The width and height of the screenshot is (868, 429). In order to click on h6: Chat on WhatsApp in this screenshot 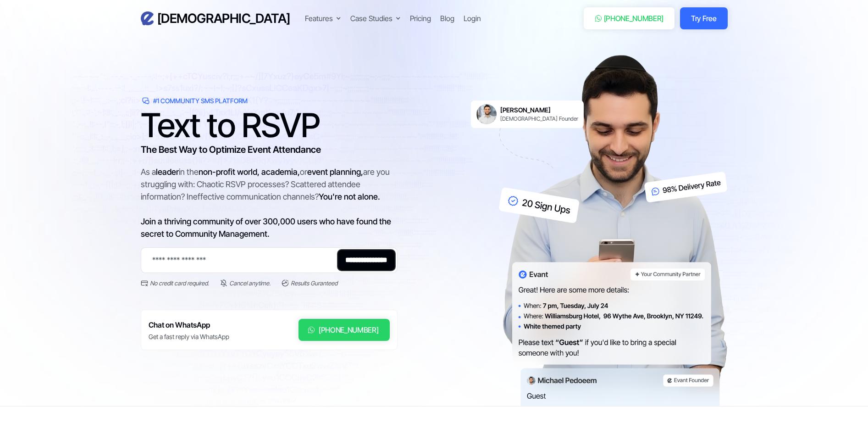, I will do `click(189, 325)`.